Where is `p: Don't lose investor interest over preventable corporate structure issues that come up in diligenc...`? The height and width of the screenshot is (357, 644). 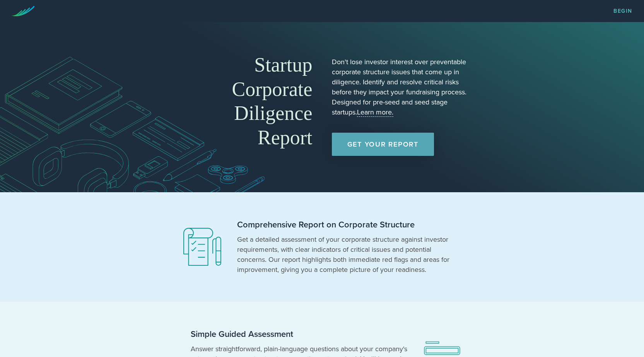 p: Don't lose investor interest over preventable corporate structure issues that come up in diligenc... is located at coordinates (400, 87).